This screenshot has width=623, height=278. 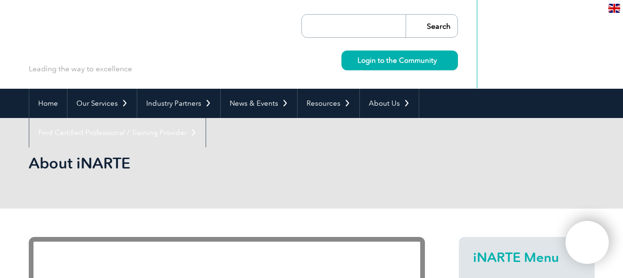 What do you see at coordinates (400, 60) in the screenshot?
I see `a: Login to the Community` at bounding box center [400, 60].